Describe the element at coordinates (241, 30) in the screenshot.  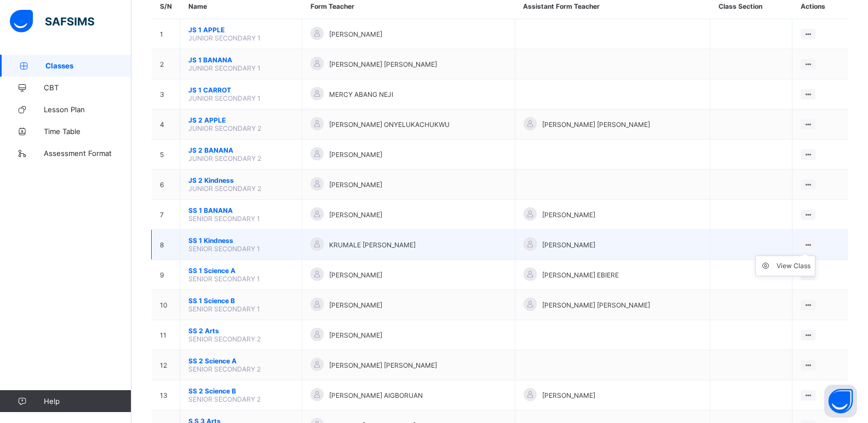
I see `span: JS 1 APPLE` at that location.